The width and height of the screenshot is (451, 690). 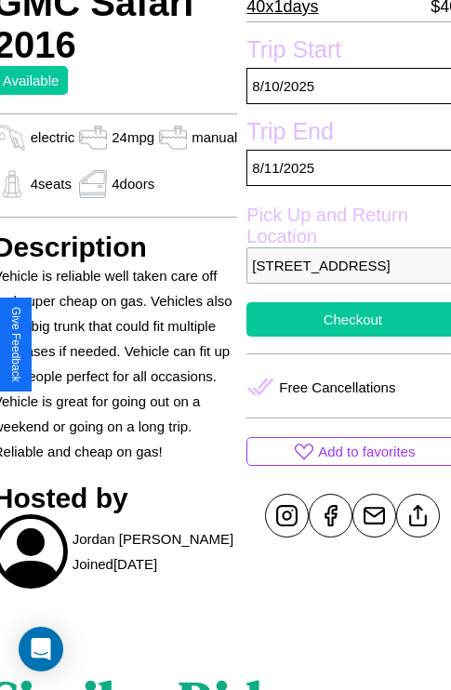 What do you see at coordinates (133, 183) in the screenshot?
I see `p: 4 doors` at bounding box center [133, 183].